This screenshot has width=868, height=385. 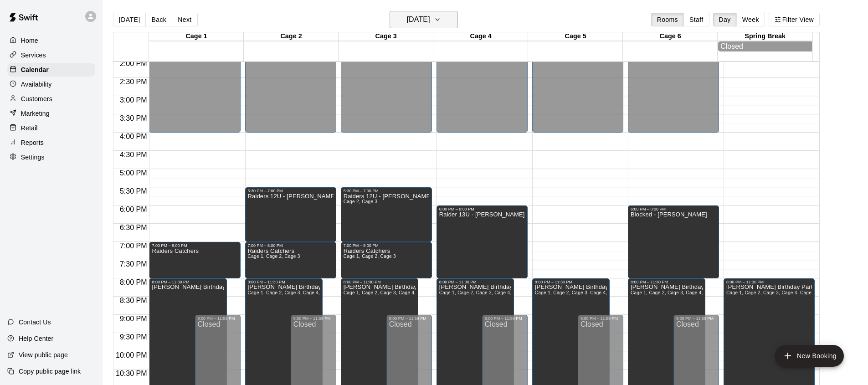 I want to click on a: Retail, so click(x=51, y=128).